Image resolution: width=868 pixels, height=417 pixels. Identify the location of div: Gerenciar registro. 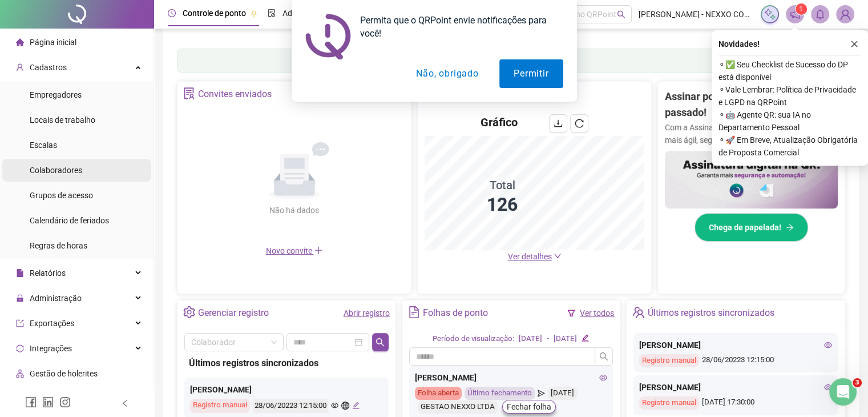
(233, 313).